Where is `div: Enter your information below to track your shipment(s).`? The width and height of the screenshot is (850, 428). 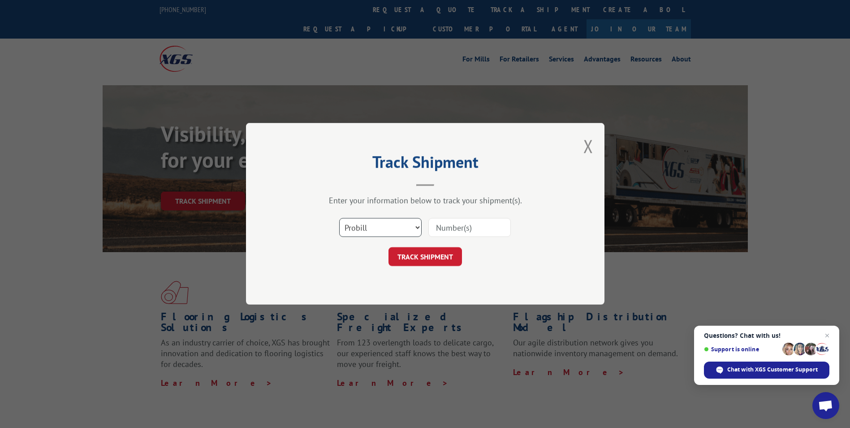 div: Enter your information below to track your shipment(s). is located at coordinates (425, 200).